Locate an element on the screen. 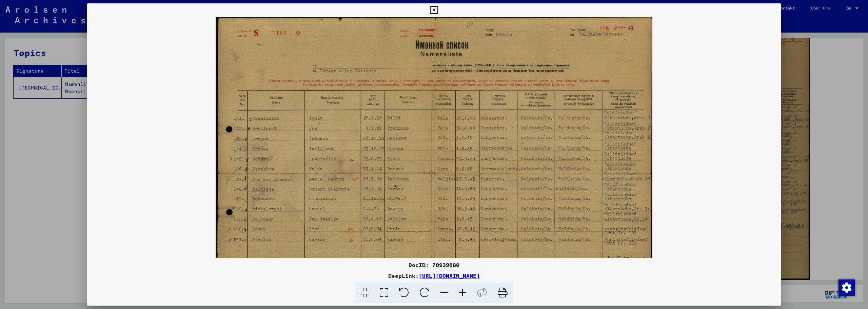 The image size is (868, 309). div: DocID: 70939880 is located at coordinates (434, 265).